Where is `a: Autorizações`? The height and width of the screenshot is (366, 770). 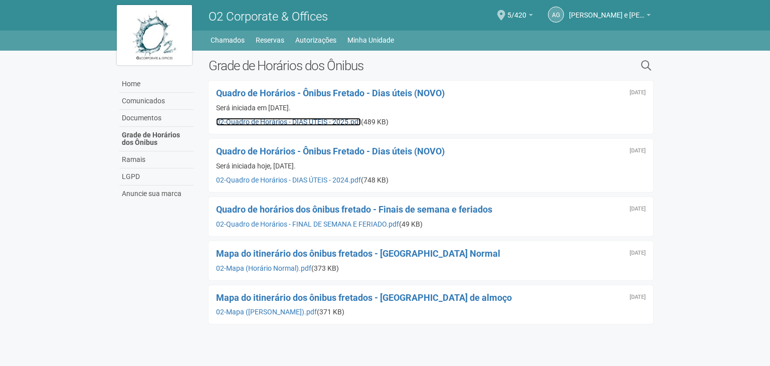 a: Autorizações is located at coordinates (316, 40).